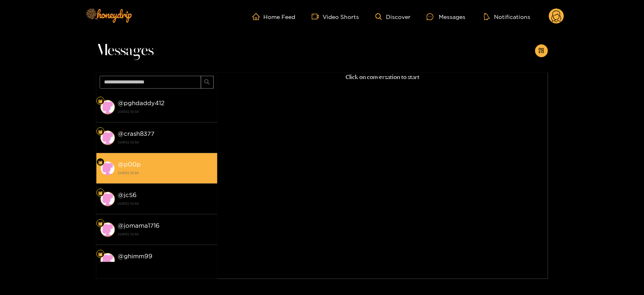 This screenshot has height=295, width=644. Describe the element at coordinates (207, 82) in the screenshot. I see `span: search` at that location.